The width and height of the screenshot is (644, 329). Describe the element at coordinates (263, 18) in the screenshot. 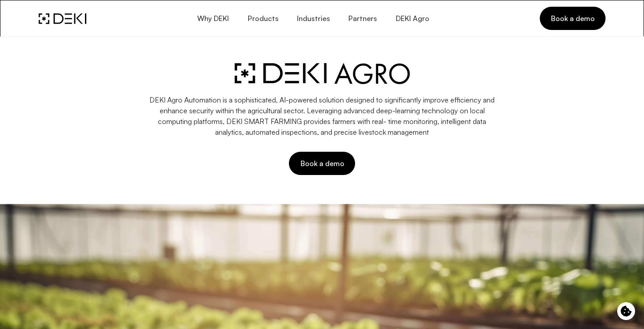

I see `span: Products` at that location.